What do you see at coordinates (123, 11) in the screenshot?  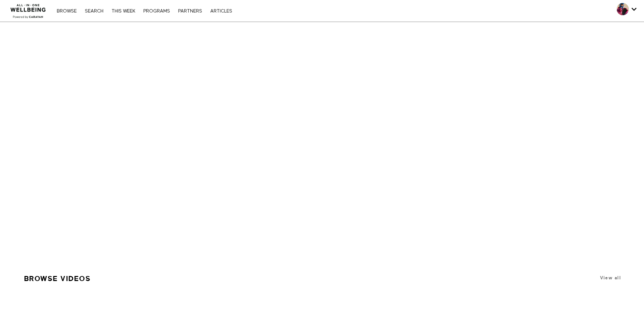 I see `a: THIS WEEK` at bounding box center [123, 11].